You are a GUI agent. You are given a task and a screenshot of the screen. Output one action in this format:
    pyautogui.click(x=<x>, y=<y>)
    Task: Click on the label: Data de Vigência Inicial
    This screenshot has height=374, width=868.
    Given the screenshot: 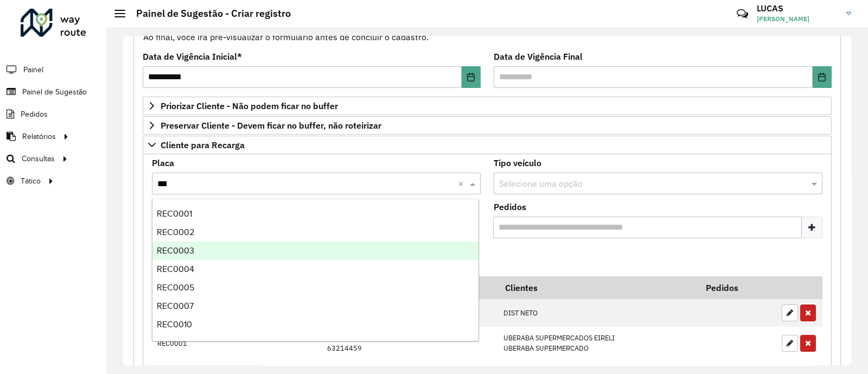 What is the action you would take?
    pyautogui.click(x=192, y=56)
    